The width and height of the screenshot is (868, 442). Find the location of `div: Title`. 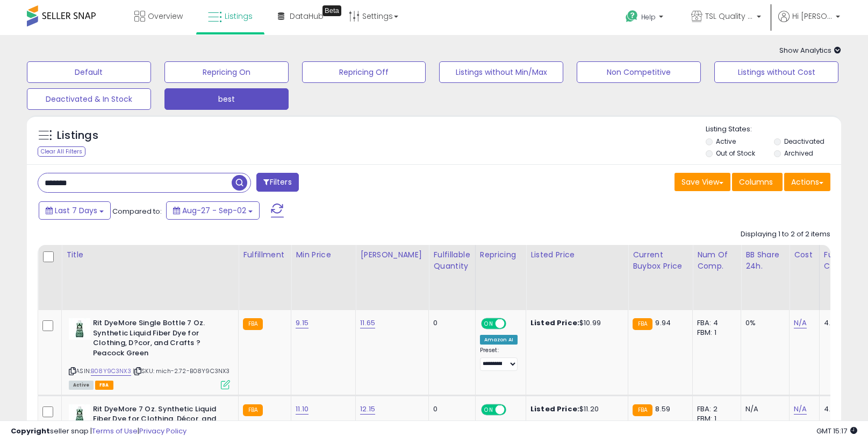

div: Title is located at coordinates (150, 255).